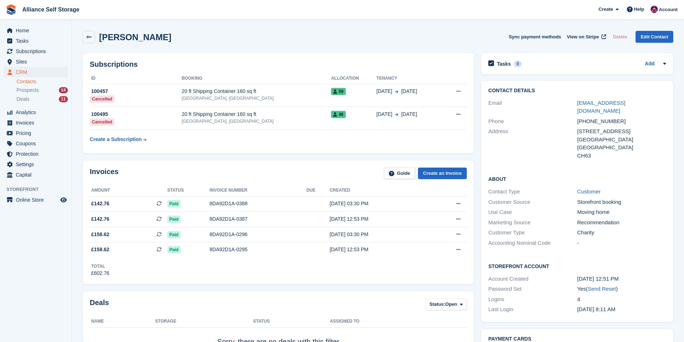 The width and height of the screenshot is (684, 342). What do you see at coordinates (533, 300) in the screenshot?
I see `div: Logins` at bounding box center [533, 300].